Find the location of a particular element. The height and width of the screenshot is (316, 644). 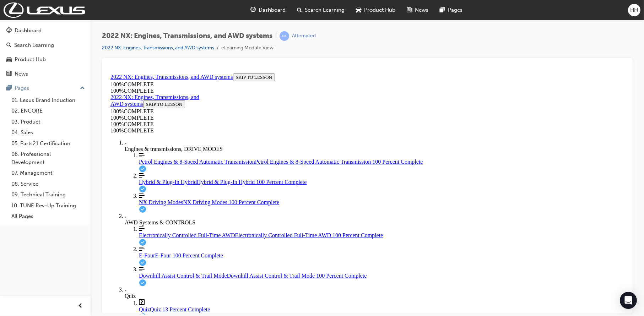

a: Dashboard is located at coordinates (45, 30).